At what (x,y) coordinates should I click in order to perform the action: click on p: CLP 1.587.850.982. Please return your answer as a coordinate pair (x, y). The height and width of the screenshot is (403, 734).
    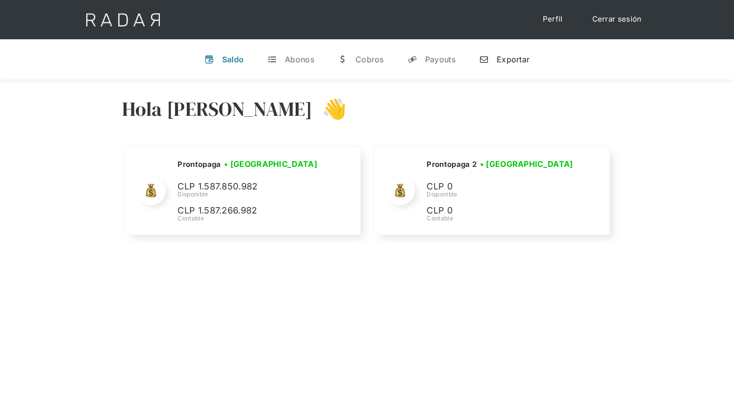
    Looking at the image, I should click on (251, 186).